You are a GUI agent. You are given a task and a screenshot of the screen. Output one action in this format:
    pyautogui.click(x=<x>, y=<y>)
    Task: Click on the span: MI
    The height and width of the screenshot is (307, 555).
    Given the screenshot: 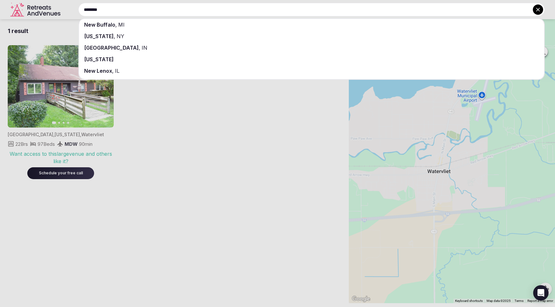 What is the action you would take?
    pyautogui.click(x=121, y=25)
    